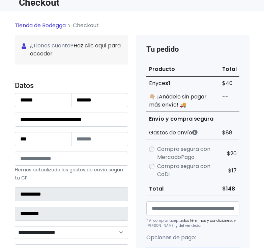 Image resolution: width=264 pixels, height=248 pixels. I want to click on th: Envío y compra segura, so click(182, 119).